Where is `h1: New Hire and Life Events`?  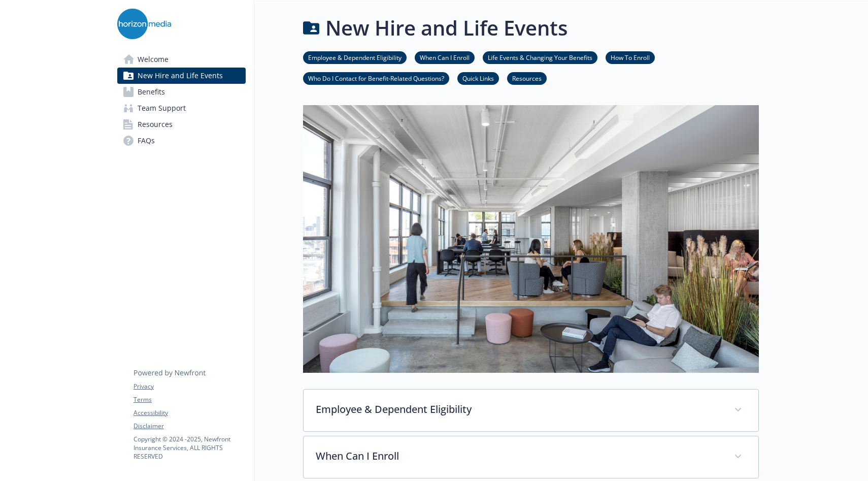 h1: New Hire and Life Events is located at coordinates (446, 28).